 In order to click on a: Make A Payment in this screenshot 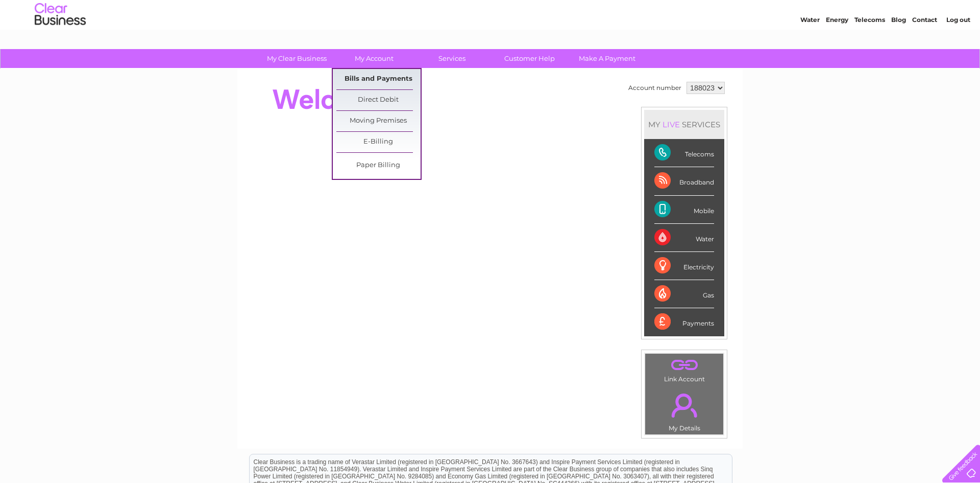, I will do `click(607, 58)`.